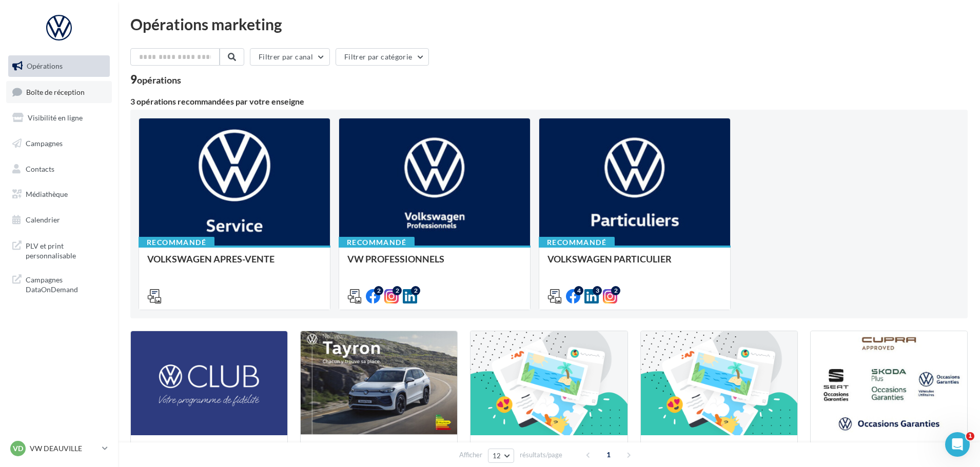 The image size is (980, 467). What do you see at coordinates (549, 24) in the screenshot?
I see `div: Opérations marketing` at bounding box center [549, 24].